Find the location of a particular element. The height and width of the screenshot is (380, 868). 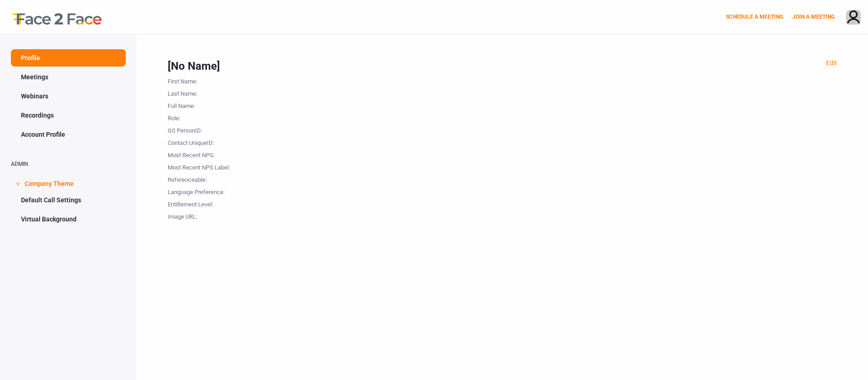

span: Company Theme is located at coordinates (49, 182).